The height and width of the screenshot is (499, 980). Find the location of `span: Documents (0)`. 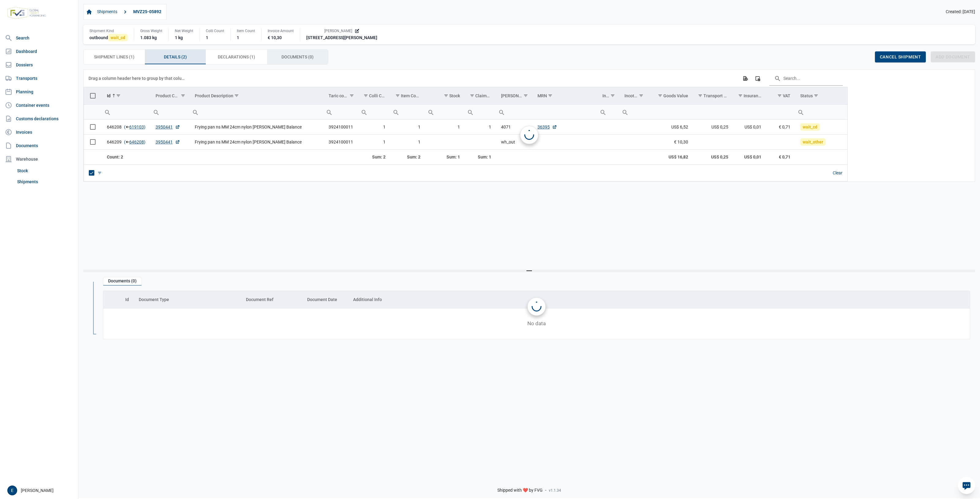

span: Documents (0) is located at coordinates (297, 57).